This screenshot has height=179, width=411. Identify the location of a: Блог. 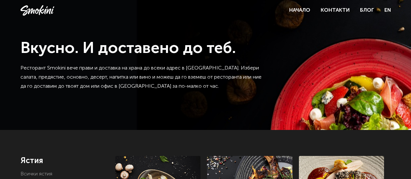
(367, 10).